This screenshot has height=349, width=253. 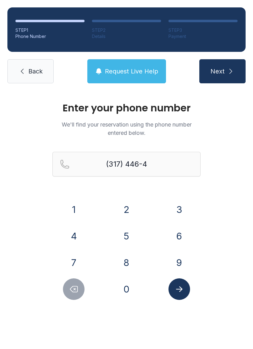 I want to click on button: 1, so click(x=74, y=210).